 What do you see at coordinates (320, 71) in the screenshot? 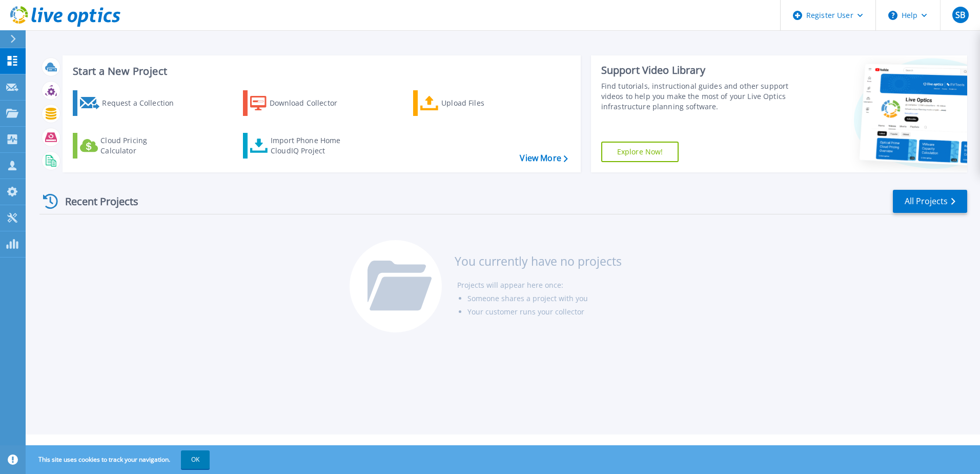
I see `h3: Start a New Project` at bounding box center [320, 71].